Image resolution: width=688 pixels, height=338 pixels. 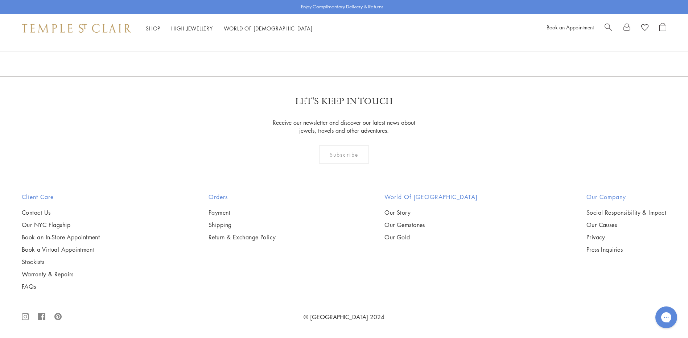 What do you see at coordinates (61, 262) in the screenshot?
I see `a: Stockists` at bounding box center [61, 262].